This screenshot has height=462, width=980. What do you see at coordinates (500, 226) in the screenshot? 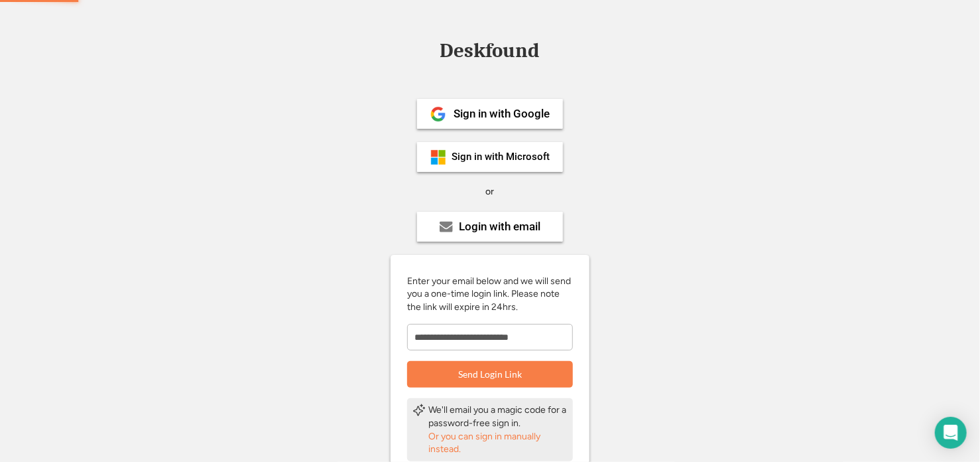
I see `div: Login with email` at bounding box center [500, 226].